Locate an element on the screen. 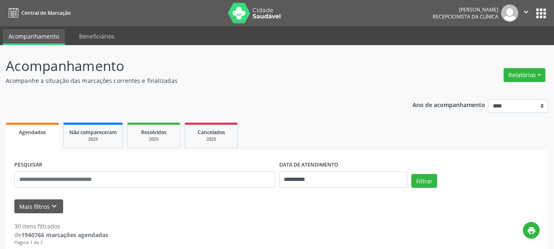 The height and width of the screenshot is (249, 554). img: img is located at coordinates (510, 13).